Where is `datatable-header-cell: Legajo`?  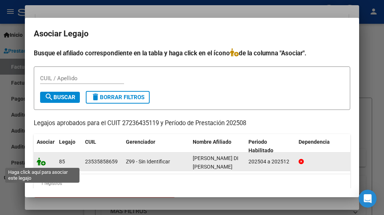 datatable-header-cell: Legajo is located at coordinates (69, 147).